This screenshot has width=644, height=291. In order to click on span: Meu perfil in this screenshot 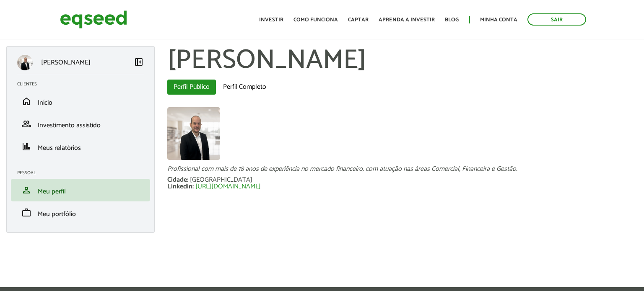, I will do `click(52, 192)`.